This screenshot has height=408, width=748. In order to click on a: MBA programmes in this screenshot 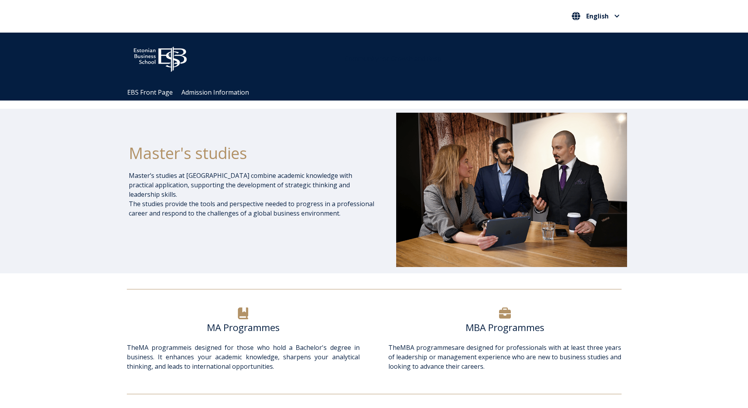, I will do `click(427, 348)`.